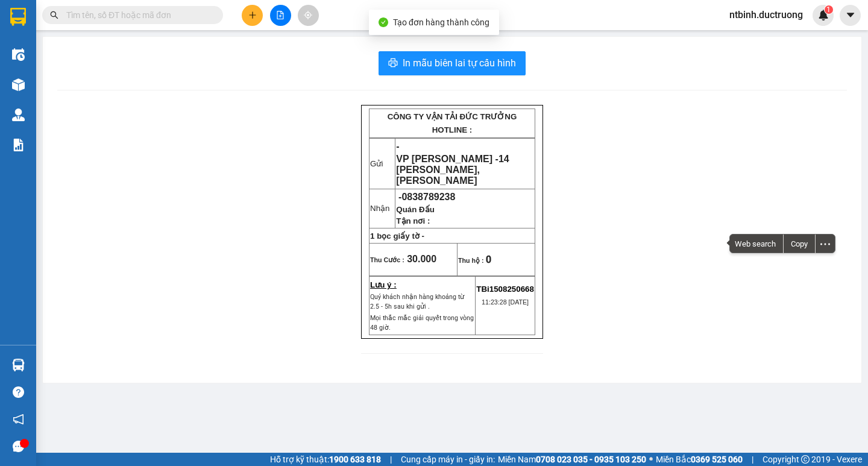 The image size is (868, 466). What do you see at coordinates (421, 259) in the screenshot?
I see `span: 30.000` at bounding box center [421, 259].